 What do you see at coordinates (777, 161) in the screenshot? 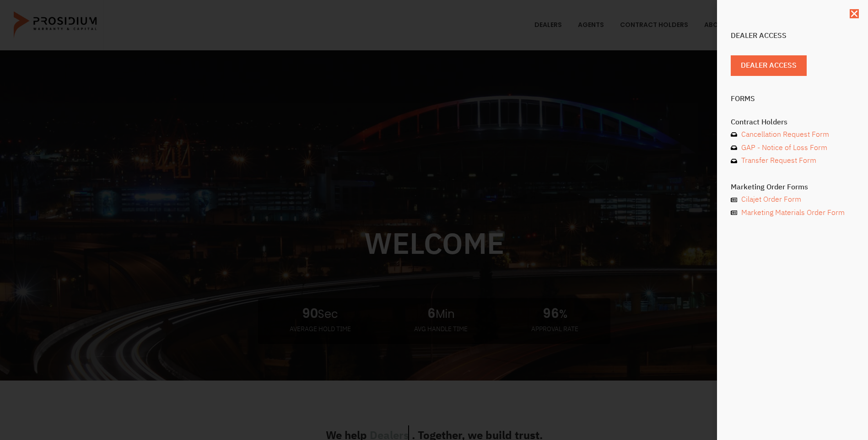
I see `span: Transfer Request Form` at bounding box center [777, 161].